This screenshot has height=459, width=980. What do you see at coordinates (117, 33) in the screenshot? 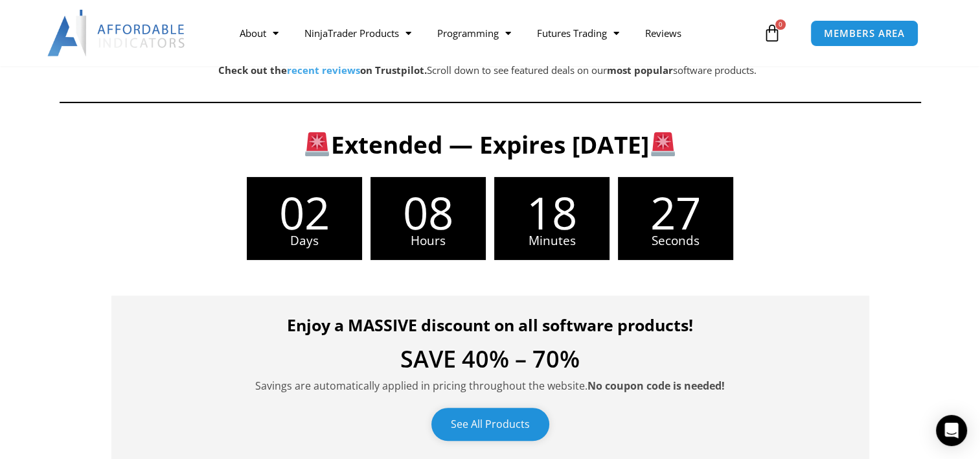
I see `img: LogoAI | Affordable Indicators – NinjaTrader` at bounding box center [117, 33].